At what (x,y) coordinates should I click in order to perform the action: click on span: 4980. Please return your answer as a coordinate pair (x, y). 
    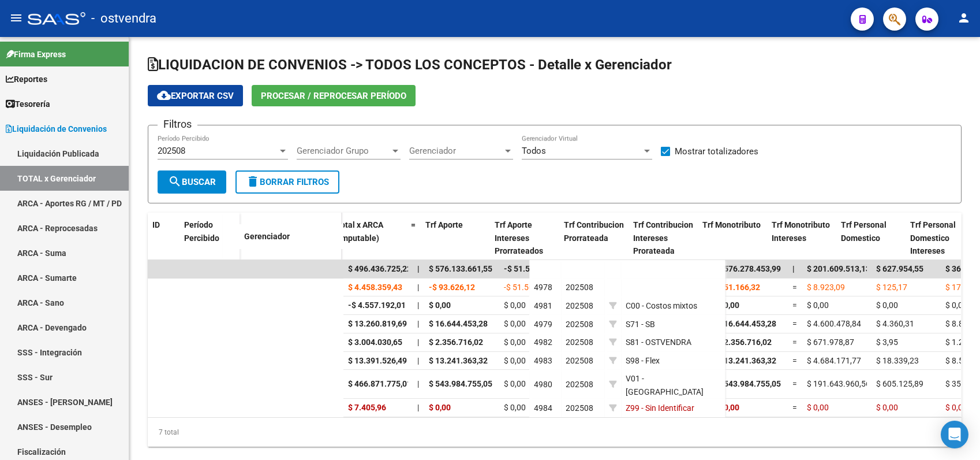
    Looking at the image, I should click on (543, 384).